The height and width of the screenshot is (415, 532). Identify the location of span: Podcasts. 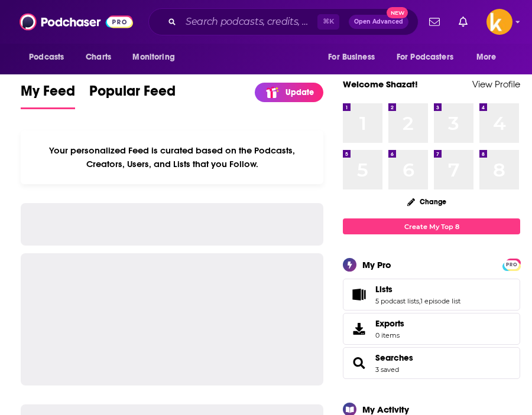
(46, 57).